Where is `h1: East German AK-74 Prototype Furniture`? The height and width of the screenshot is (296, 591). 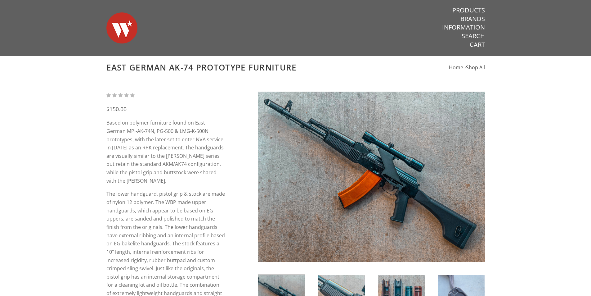
h1: East German AK-74 Prototype Furniture is located at coordinates (296, 67).